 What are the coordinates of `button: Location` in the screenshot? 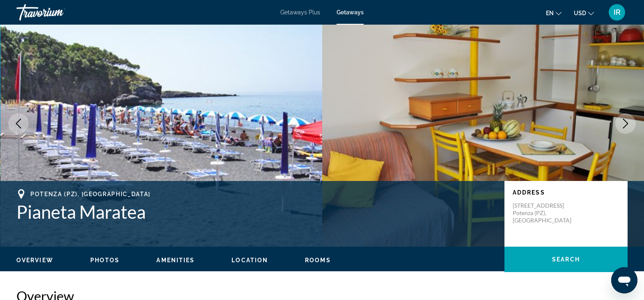 It's located at (249, 260).